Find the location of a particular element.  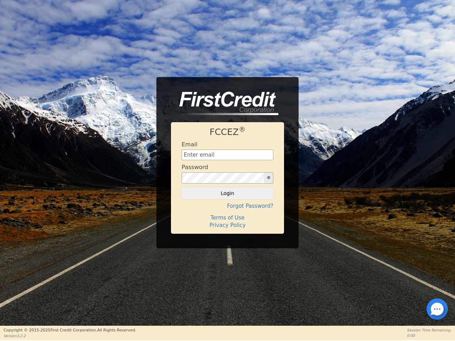

input: password is located at coordinates (223, 178).